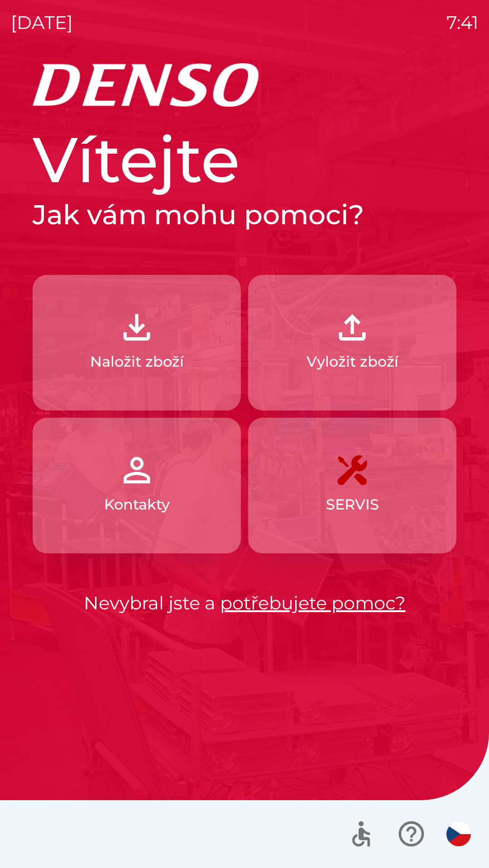  What do you see at coordinates (352, 470) in the screenshot?
I see `img: 7408382d-57dc-4d4c-ad5a-dca8f73b6e74.png` at bounding box center [352, 470].